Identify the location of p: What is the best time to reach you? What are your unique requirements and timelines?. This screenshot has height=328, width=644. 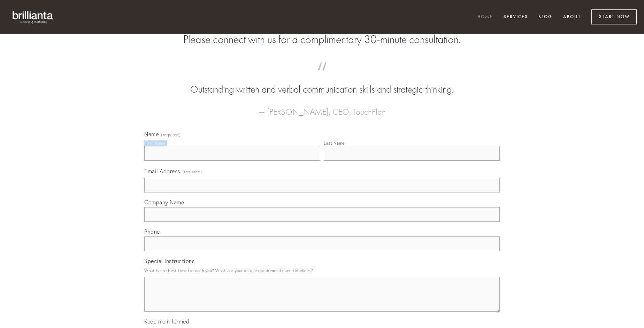
(322, 270).